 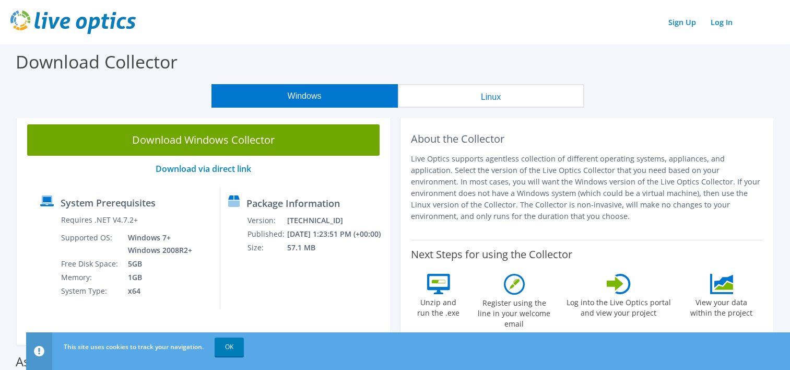 I want to click on label: Assessments supported by the Windows Collector, so click(x=160, y=361).